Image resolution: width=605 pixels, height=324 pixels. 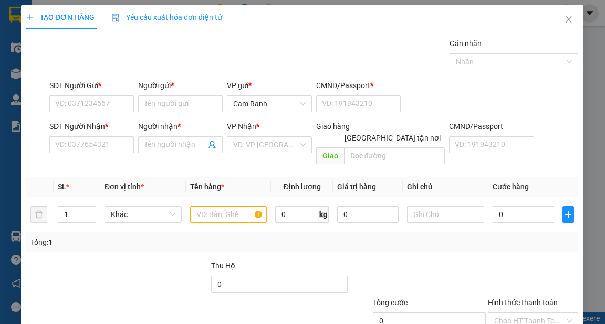 What do you see at coordinates (357, 187) in the screenshot?
I see `span: Giá trị hàng` at bounding box center [357, 187].